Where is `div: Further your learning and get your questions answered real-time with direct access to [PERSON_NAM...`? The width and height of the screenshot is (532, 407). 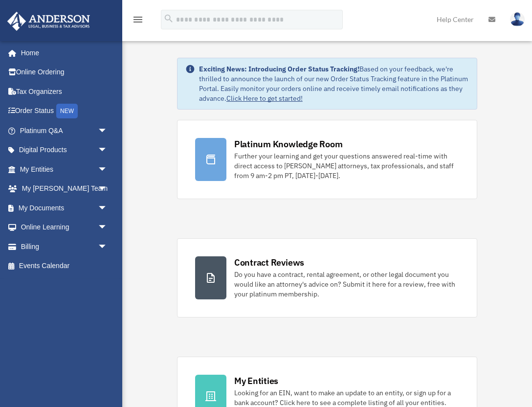
div: Further your learning and get your questions answered real-time with direct access to [PERSON_NAM... is located at coordinates (347, 166).